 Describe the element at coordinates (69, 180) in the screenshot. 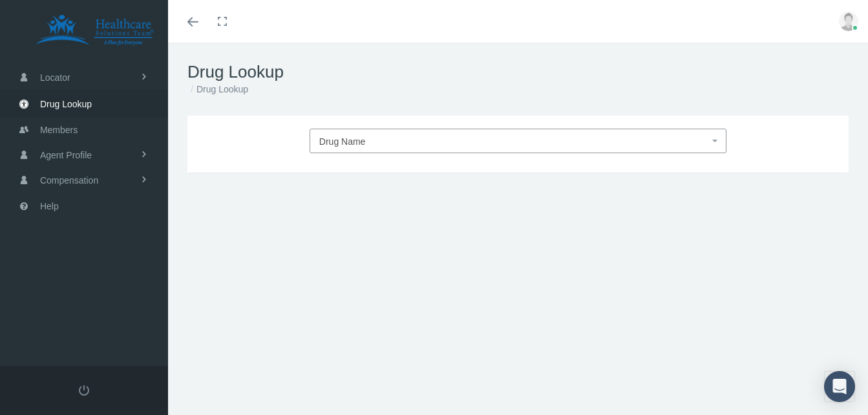

I see `span: Compensation` at that location.